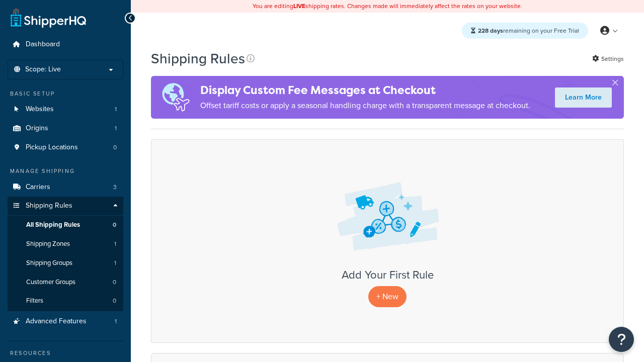  Describe the element at coordinates (49, 206) in the screenshot. I see `span: Shipping Rules` at that location.